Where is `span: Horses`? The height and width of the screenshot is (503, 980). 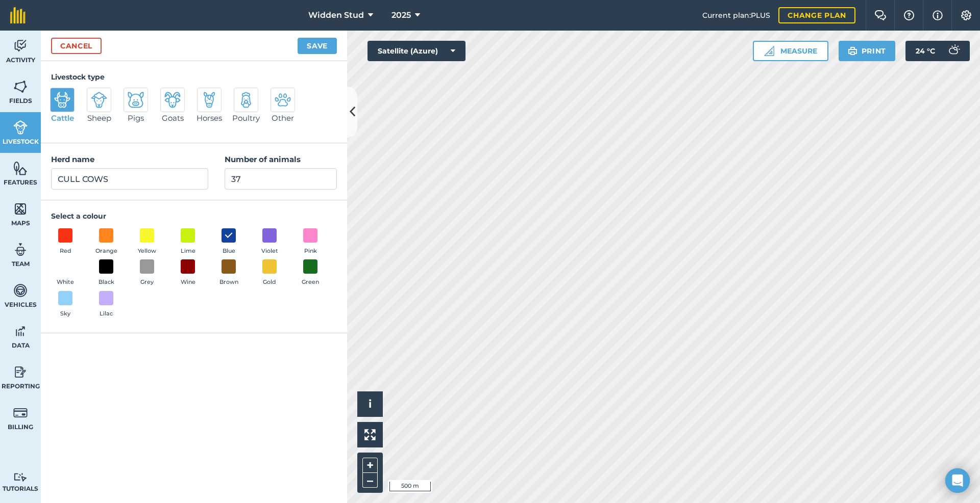 span: Horses is located at coordinates (209, 119).